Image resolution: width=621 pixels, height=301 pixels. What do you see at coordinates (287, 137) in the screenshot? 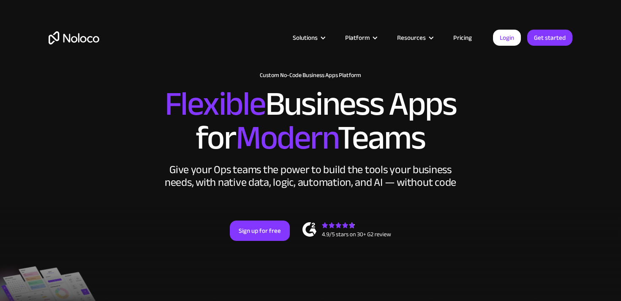
I see `span: Modern` at bounding box center [287, 137].